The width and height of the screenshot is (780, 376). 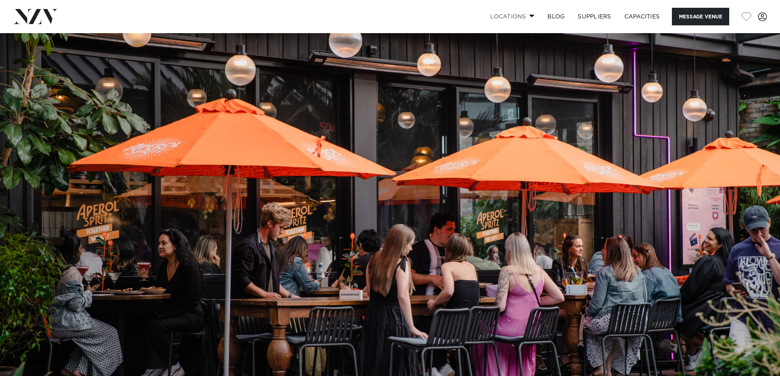 What do you see at coordinates (701, 16) in the screenshot?
I see `button: Message Venue` at bounding box center [701, 16].